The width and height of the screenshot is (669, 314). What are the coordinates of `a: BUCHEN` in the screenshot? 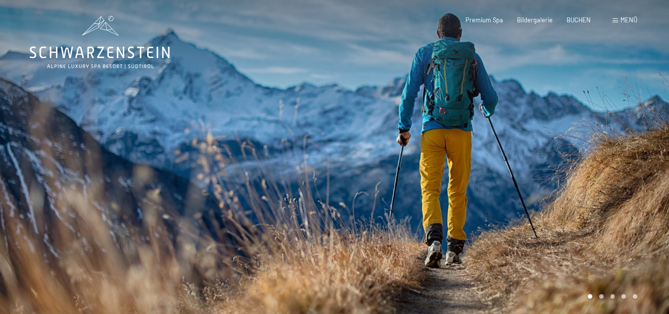 It's located at (578, 20).